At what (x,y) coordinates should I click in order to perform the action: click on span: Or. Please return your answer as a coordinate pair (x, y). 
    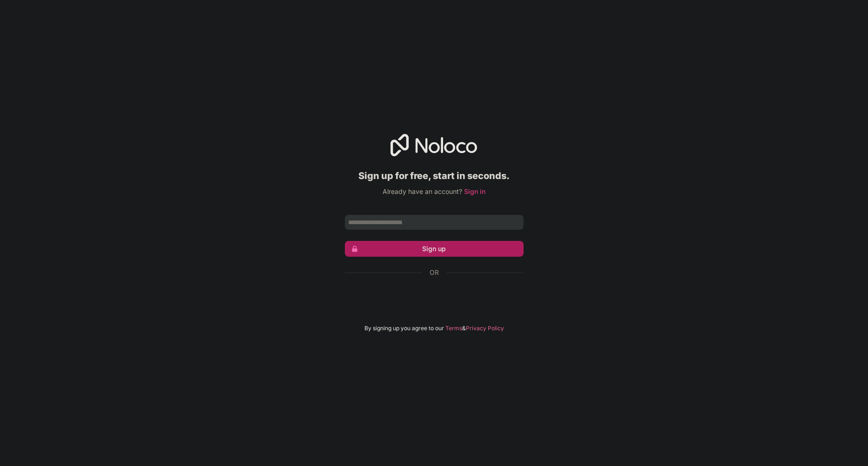
    Looking at the image, I should click on (434, 272).